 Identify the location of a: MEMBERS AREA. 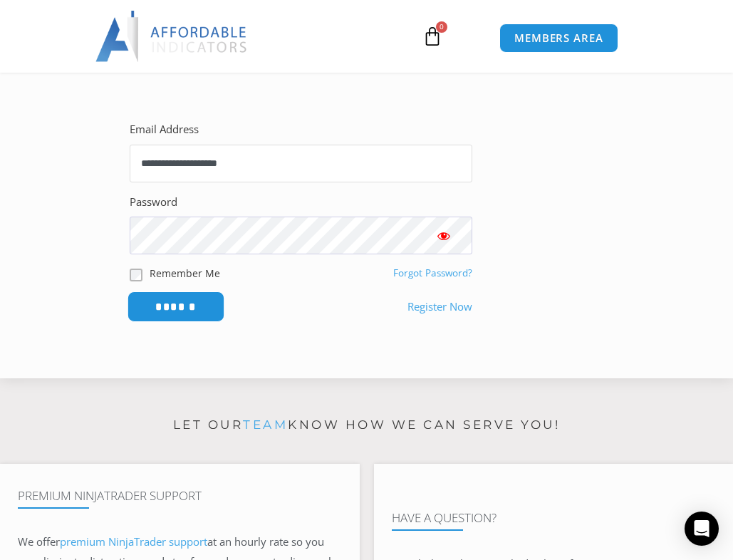
(558, 38).